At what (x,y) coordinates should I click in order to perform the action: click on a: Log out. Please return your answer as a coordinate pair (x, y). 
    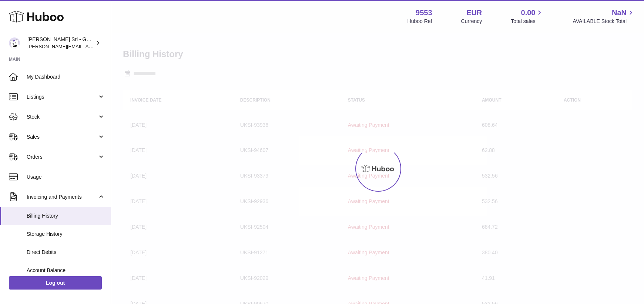
    Looking at the image, I should click on (55, 283).